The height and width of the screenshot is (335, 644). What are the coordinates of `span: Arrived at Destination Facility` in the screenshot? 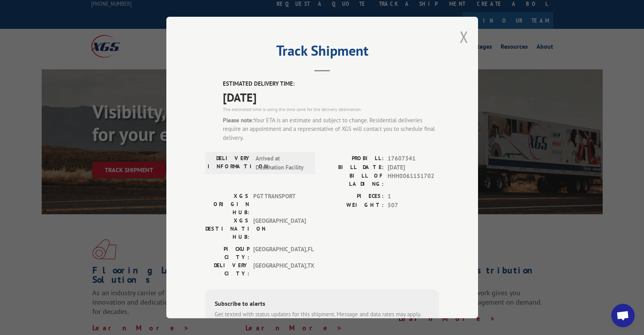 It's located at (281, 162).